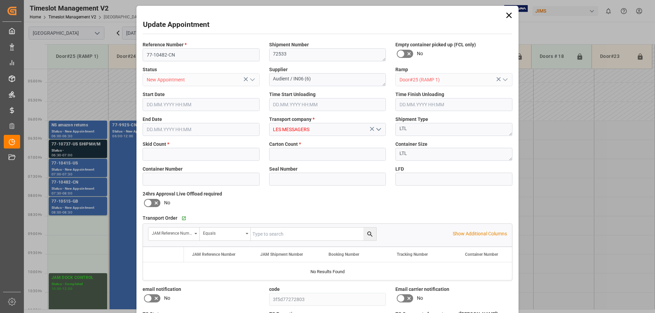  I want to click on span: JAM Shipment Number, so click(281, 255).